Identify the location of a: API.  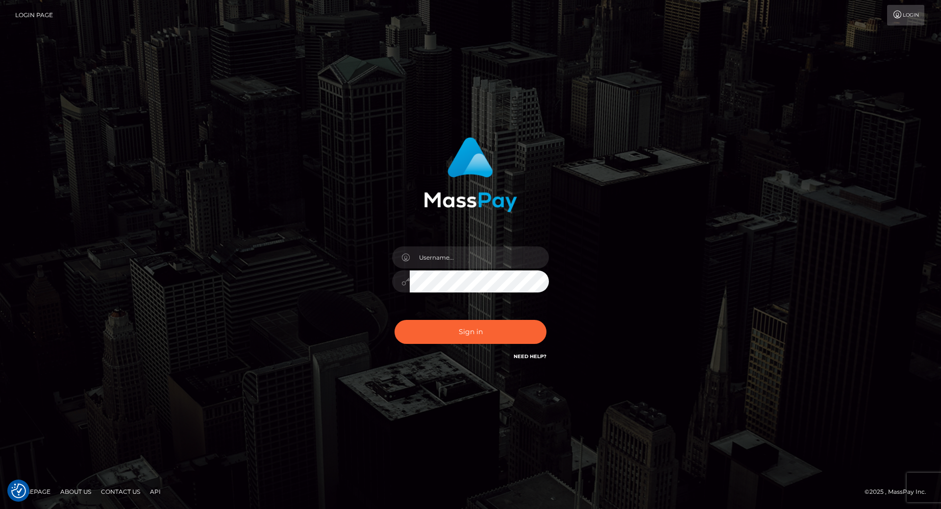
(155, 491).